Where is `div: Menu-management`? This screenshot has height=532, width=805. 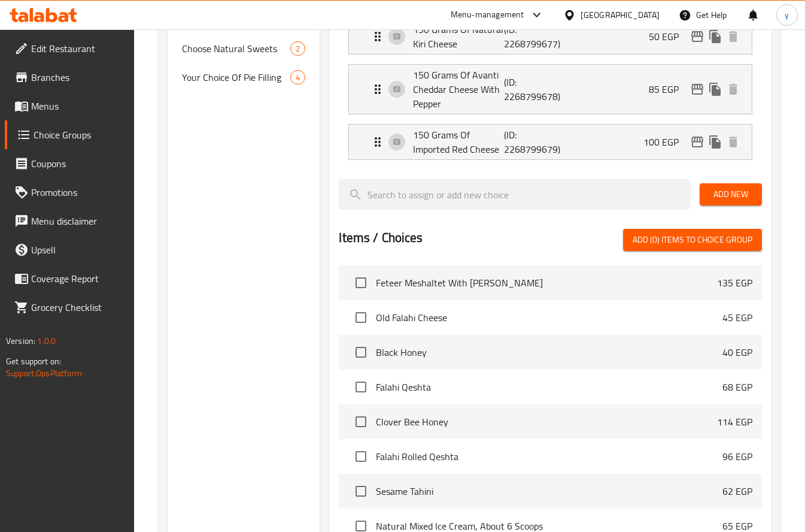
div: Menu-management is located at coordinates (487, 15).